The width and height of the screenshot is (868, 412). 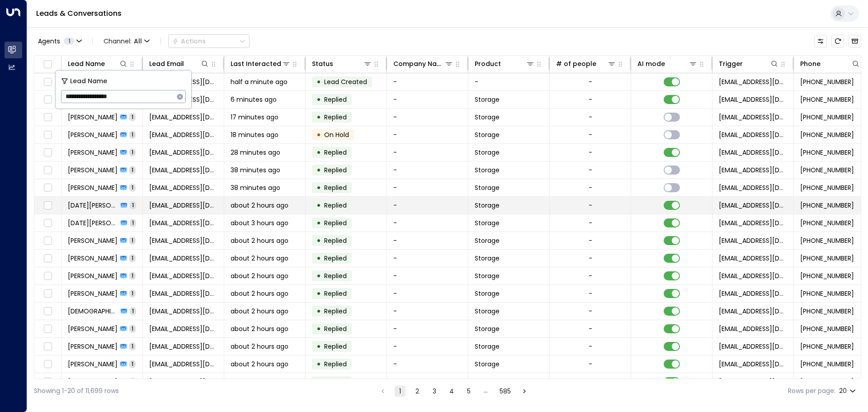 I want to click on button: Go to page 5, so click(x=469, y=392).